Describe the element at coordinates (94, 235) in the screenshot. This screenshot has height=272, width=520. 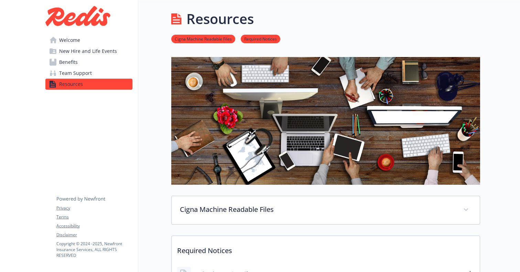
I see `a: Disclaimer` at that location.